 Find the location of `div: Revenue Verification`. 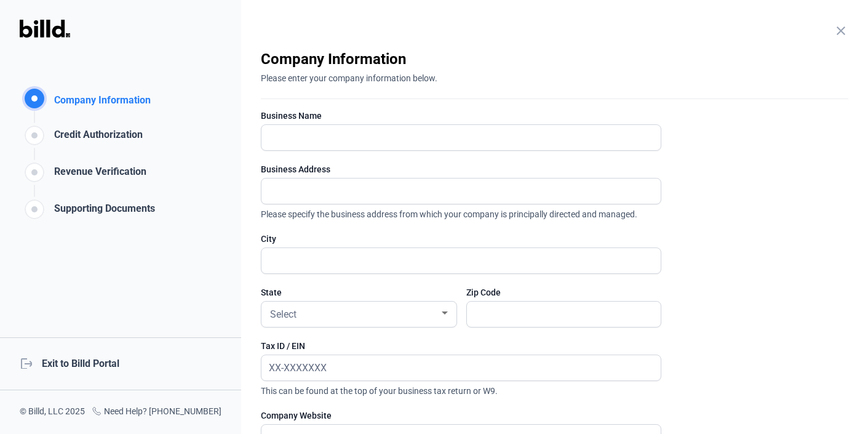

div: Revenue Verification is located at coordinates (97, 174).